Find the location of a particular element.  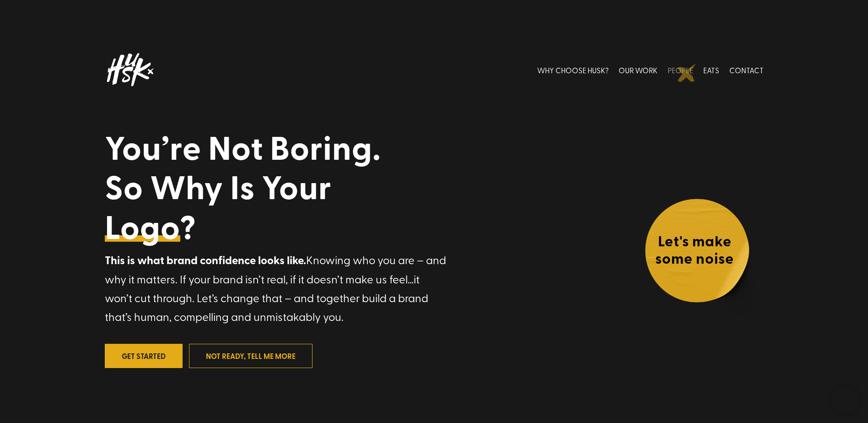

a: WHY CHOOSE HUSK? is located at coordinates (573, 70).